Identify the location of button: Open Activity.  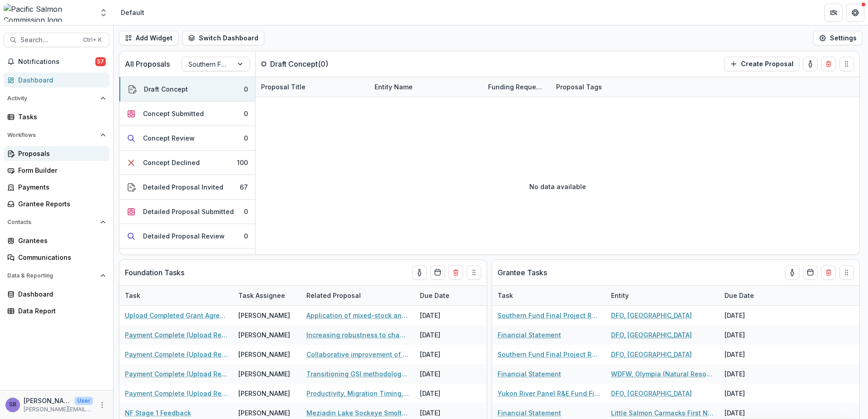
(56, 98).